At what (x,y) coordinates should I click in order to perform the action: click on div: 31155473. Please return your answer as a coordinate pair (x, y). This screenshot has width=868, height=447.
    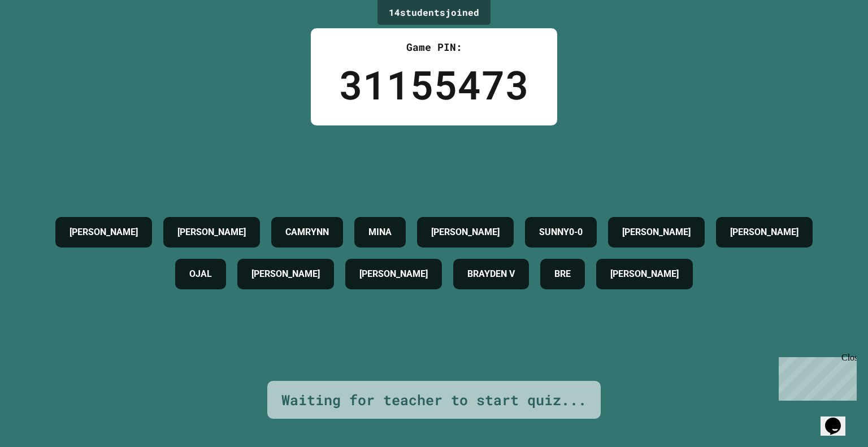
    Looking at the image, I should click on (434, 84).